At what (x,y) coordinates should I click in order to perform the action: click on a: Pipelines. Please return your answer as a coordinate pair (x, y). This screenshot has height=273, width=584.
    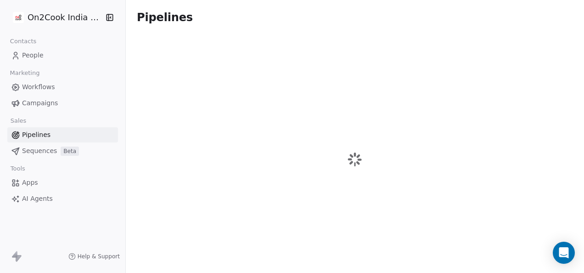
    Looking at the image, I should click on (62, 135).